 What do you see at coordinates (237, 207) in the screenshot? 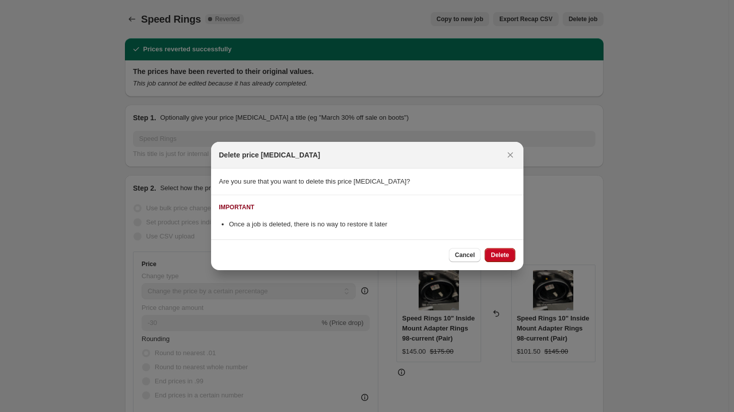
I see `div: IMPORTANT` at bounding box center [237, 207].